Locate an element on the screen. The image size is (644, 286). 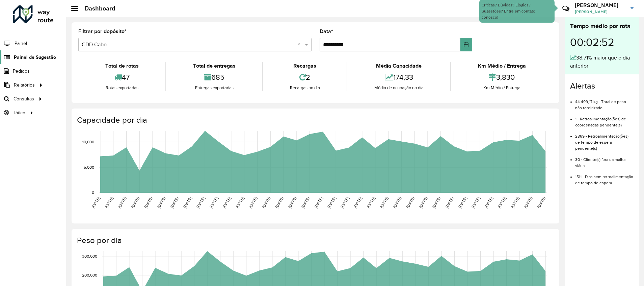
span: Consultas is located at coordinates (24, 99).